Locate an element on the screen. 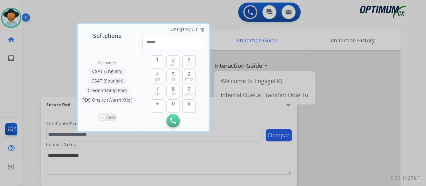  span: Softphone is located at coordinates (107, 36).